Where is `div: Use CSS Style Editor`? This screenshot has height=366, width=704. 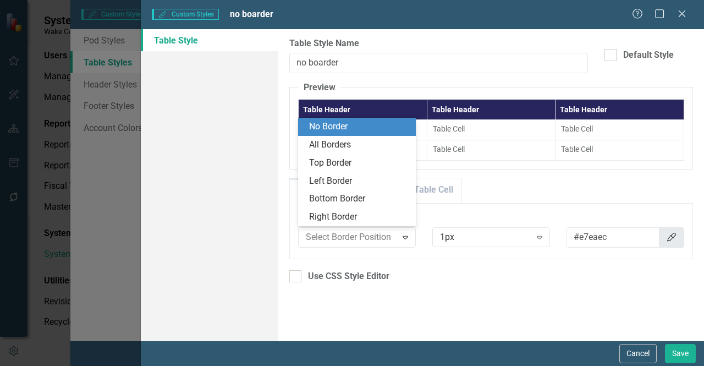 div: Use CSS Style Editor is located at coordinates (349, 276).